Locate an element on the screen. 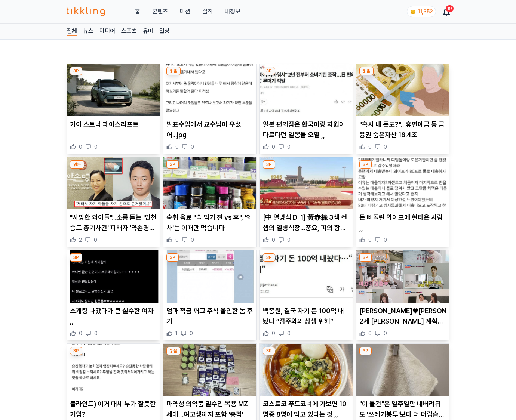 This screenshot has height=420, width=516. a: 19 is located at coordinates (446, 12).